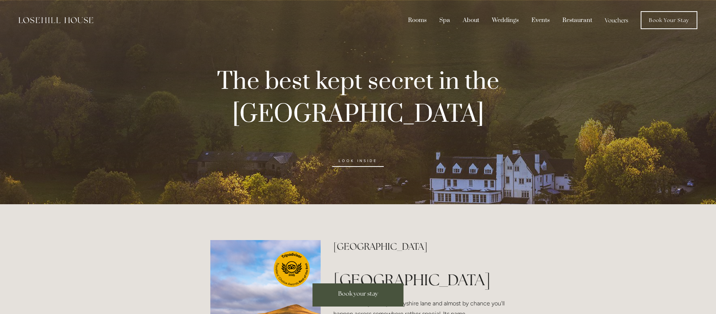  Describe the element at coordinates (577, 20) in the screenshot. I see `div: Restaurant` at that location.